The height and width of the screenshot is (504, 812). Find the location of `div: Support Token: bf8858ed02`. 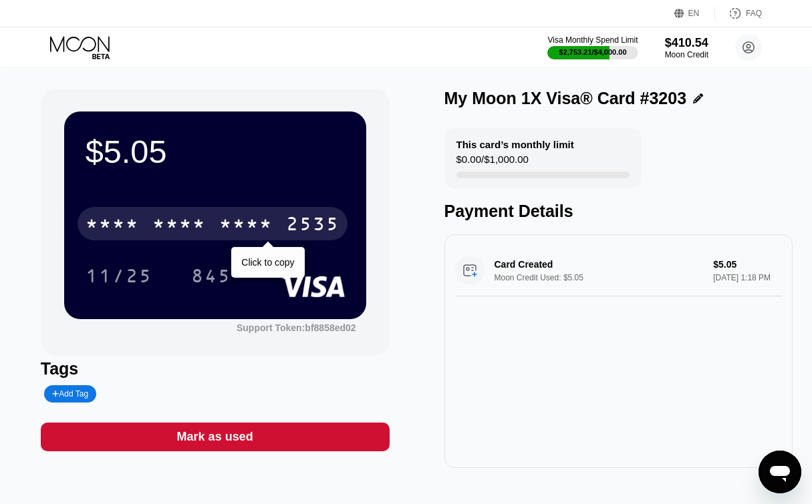

div: Support Token: bf8858ed02 is located at coordinates (296, 328).